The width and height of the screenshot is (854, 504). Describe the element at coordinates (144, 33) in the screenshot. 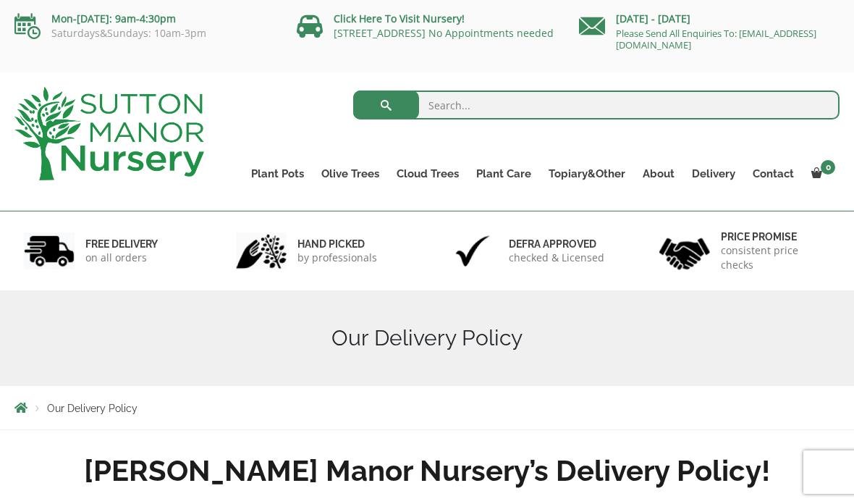

I see `p: Saturdays&Sundays: 10am-3pm` at that location.